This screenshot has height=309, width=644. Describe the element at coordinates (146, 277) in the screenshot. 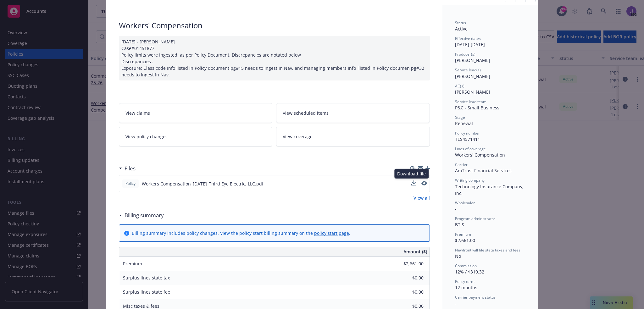

I see `span: Surplus lines state tax` at that location.